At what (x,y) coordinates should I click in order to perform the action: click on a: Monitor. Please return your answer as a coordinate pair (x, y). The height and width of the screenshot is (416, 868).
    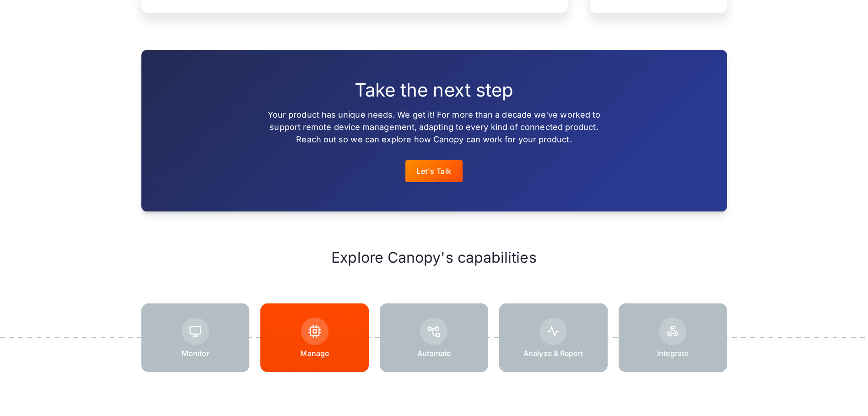
    Looking at the image, I should click on (195, 338).